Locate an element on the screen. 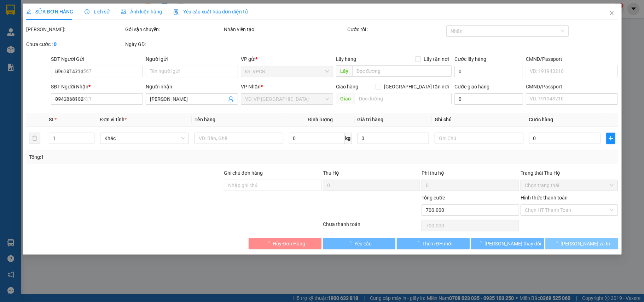  div: VP gửi is located at coordinates (287, 59).